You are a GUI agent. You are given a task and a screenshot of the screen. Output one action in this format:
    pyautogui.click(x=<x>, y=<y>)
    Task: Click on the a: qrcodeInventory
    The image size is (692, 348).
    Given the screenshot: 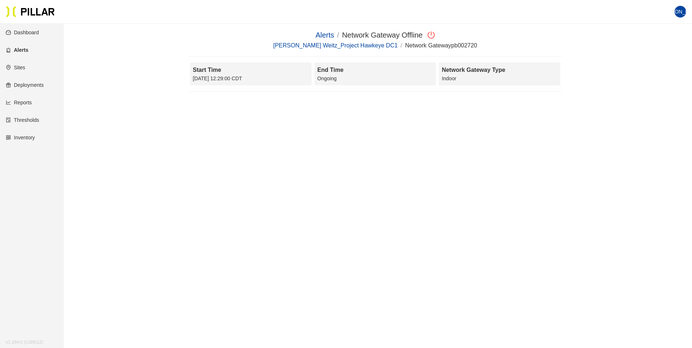 What is the action you would take?
    pyautogui.click(x=20, y=138)
    